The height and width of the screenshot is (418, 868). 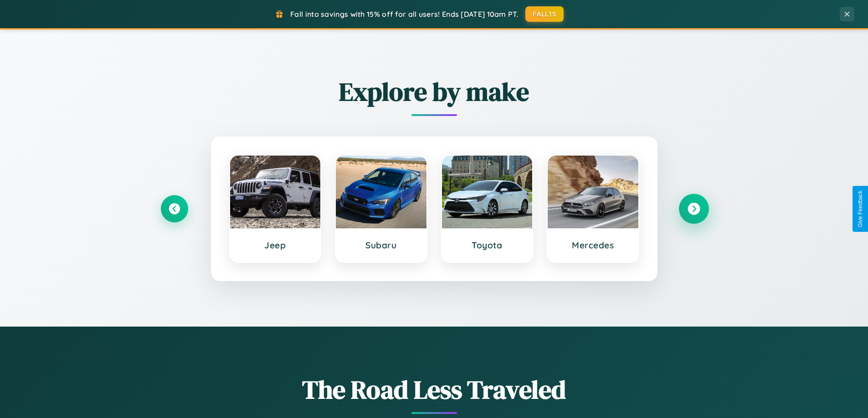 I want to click on h3: Jeep, so click(x=275, y=246).